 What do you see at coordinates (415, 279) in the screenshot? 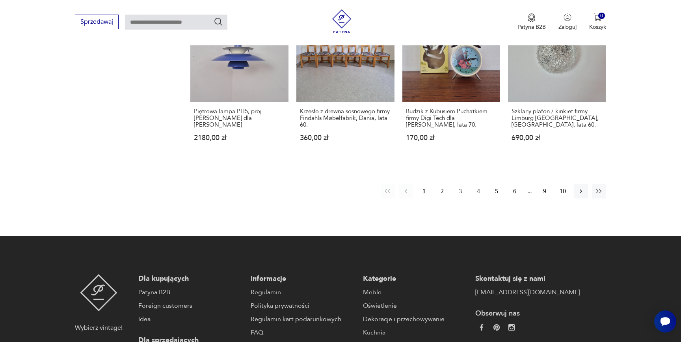
I see `p: Kategorie` at bounding box center [415, 279].